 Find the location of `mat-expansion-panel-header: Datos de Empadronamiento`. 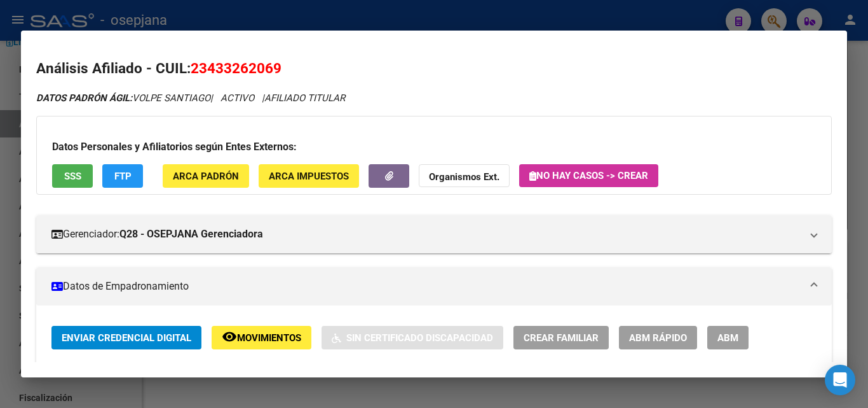

mat-expansion-panel-header: Datos de Empadronamiento is located at coordinates (434, 286).